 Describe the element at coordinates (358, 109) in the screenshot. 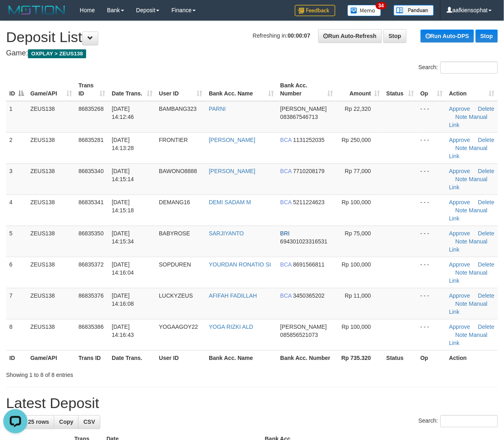

I see `span: Rp 22,320` at that location.